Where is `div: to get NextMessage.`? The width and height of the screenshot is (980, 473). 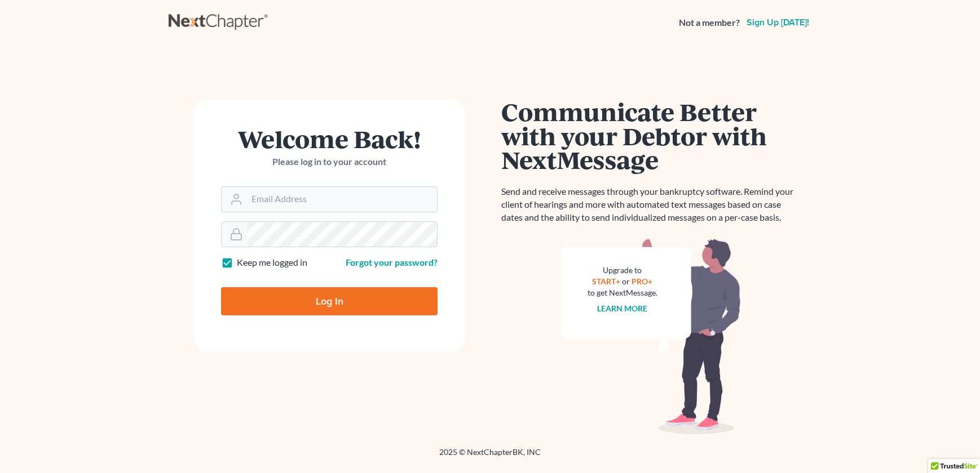
div: to get NextMessage. is located at coordinates (623, 293).